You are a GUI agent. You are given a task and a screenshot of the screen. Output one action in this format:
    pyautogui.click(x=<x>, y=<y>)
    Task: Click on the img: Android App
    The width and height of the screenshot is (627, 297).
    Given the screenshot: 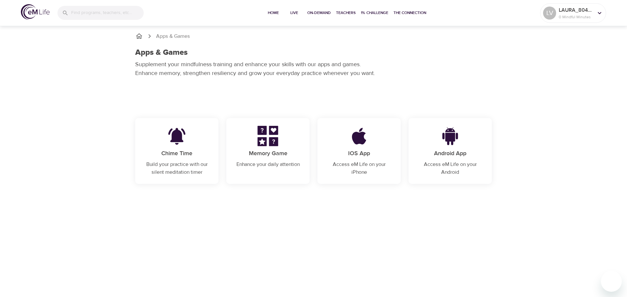 What is the action you would take?
    pyautogui.click(x=450, y=136)
    